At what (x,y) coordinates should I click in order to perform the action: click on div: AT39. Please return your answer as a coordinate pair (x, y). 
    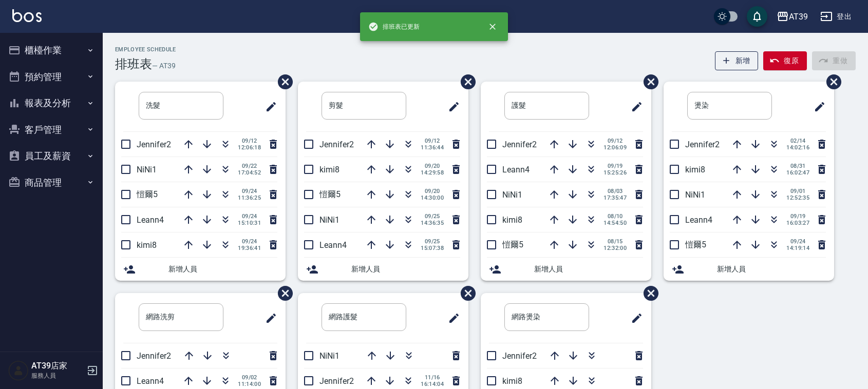
    Looking at the image, I should click on (798, 17).